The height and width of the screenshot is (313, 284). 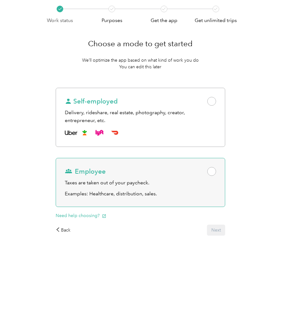 What do you see at coordinates (81, 216) in the screenshot?
I see `button: Need help choosing?` at bounding box center [81, 216].